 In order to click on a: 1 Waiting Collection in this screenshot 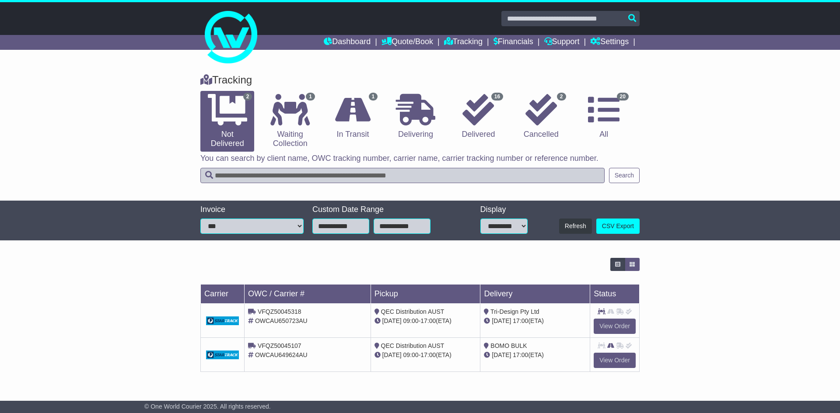, I will do `click(290, 121)`.